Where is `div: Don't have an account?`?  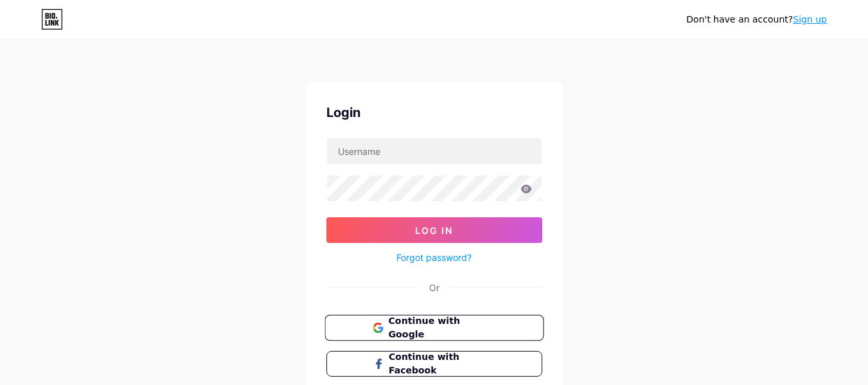
div: Don't have an account? is located at coordinates (756, 20).